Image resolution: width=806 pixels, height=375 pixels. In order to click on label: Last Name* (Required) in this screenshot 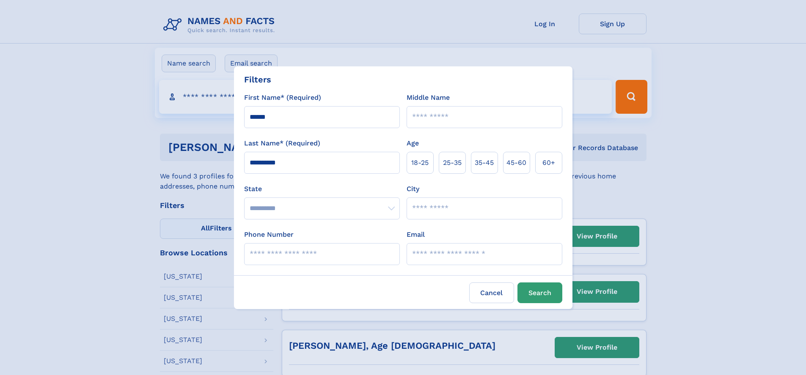, I will do `click(282, 143)`.